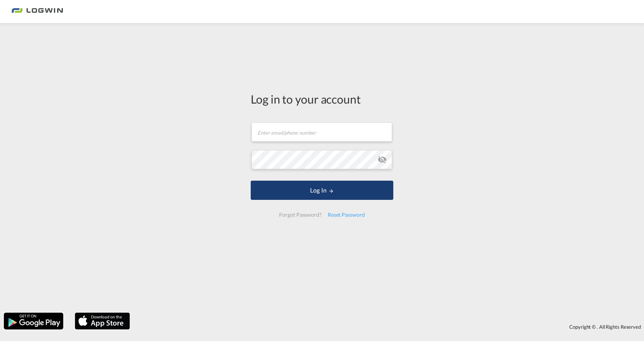 The height and width of the screenshot is (341, 644). I want to click on div: Reset Password, so click(346, 215).